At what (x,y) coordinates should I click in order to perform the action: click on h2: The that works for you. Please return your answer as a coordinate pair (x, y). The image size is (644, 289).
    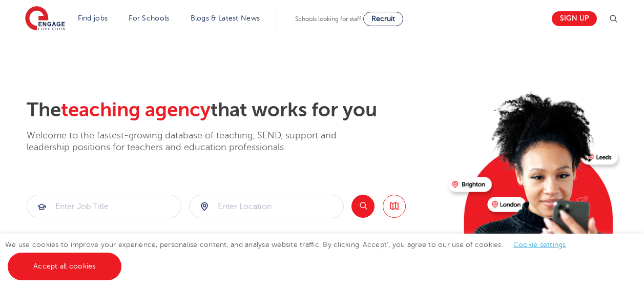
    Looking at the image, I should click on (233, 110).